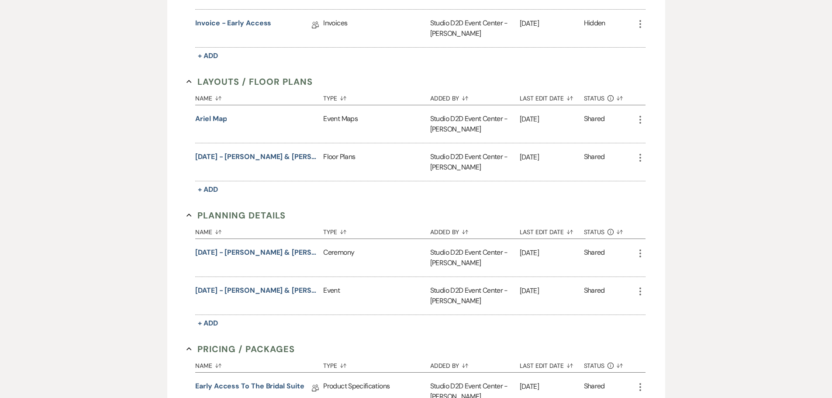 The image size is (832, 398). What do you see at coordinates (376, 28) in the screenshot?
I see `div: Invoices` at bounding box center [376, 28].